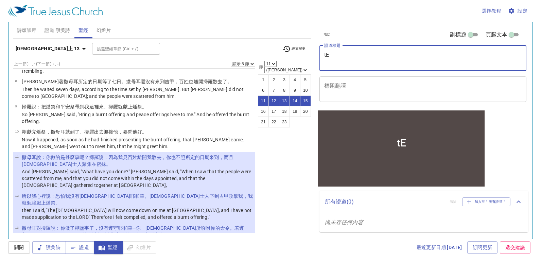 The height and width of the screenshot is (263, 541). What do you see at coordinates (111, 107) in the screenshot?
I see `wh8002: 帶到我這裡來` at bounding box center [111, 107].